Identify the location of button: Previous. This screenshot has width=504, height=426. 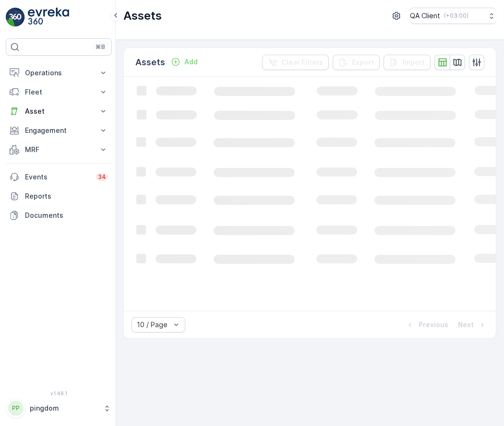
(427, 325).